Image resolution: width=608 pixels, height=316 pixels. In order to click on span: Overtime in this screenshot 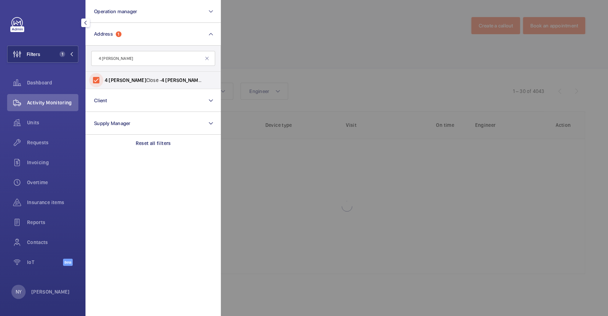, I will do `click(53, 182)`.